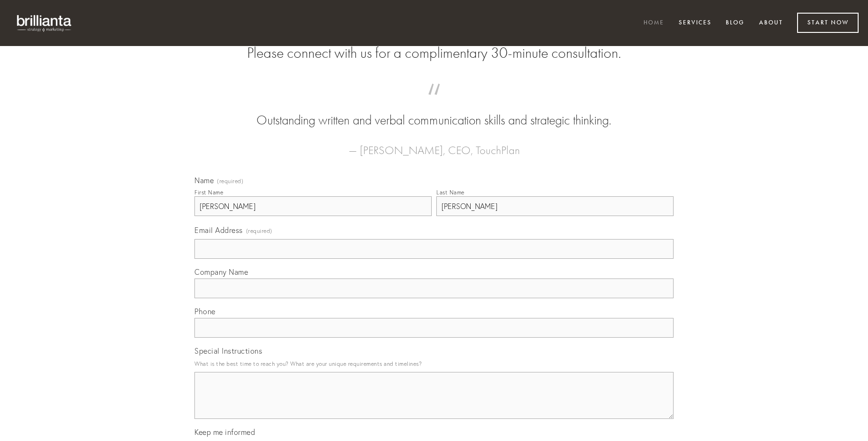  I want to click on a: Services, so click(695, 23).